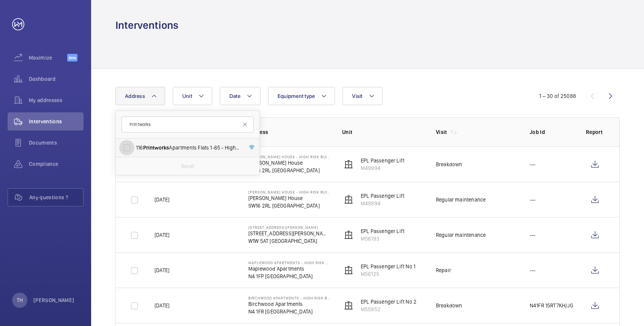 The width and height of the screenshot is (644, 326). Describe the element at coordinates (56, 122) in the screenshot. I see `span: Interventions` at that location.